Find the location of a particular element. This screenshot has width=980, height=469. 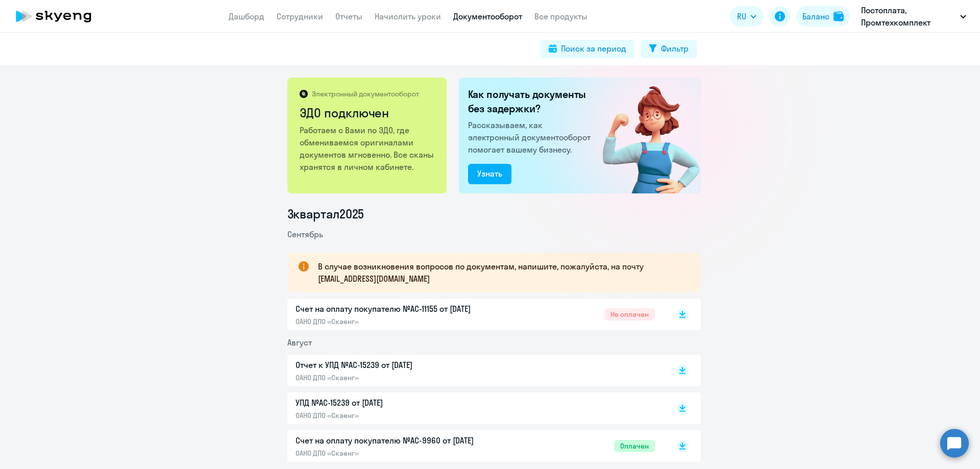

img: balance is located at coordinates (839, 16).